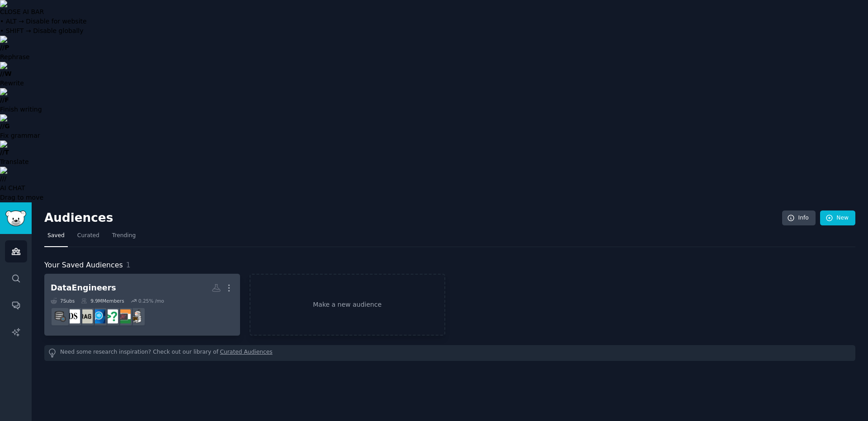 The height and width of the screenshot is (421, 868). I want to click on a: Curated, so click(88, 237).